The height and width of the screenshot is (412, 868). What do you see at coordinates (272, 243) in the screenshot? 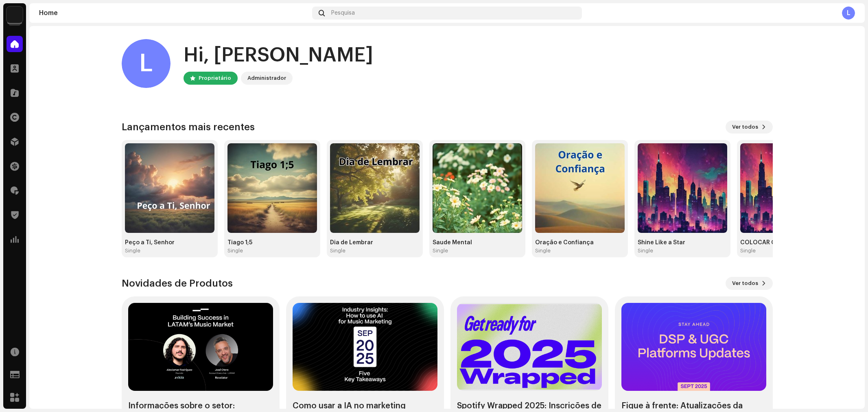
I see `div: Tiago 1;5` at bounding box center [272, 243].